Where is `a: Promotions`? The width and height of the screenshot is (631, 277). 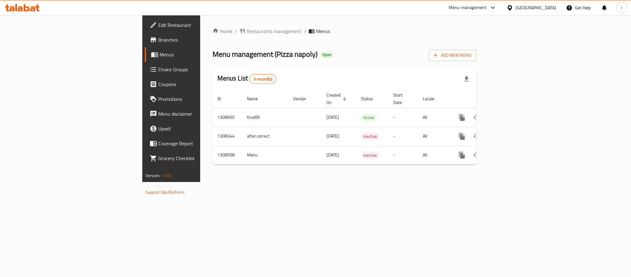 a: Promotions is located at coordinates (196, 99).